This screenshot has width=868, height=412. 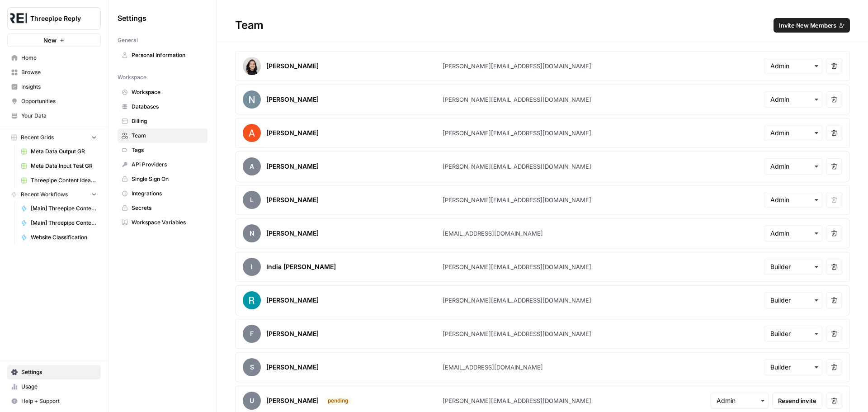 What do you see at coordinates (59, 101) in the screenshot?
I see `span: Opportunities` at bounding box center [59, 101].